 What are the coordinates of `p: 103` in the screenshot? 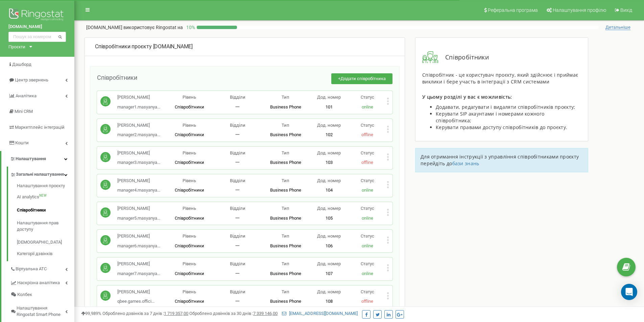 It's located at (329, 162).